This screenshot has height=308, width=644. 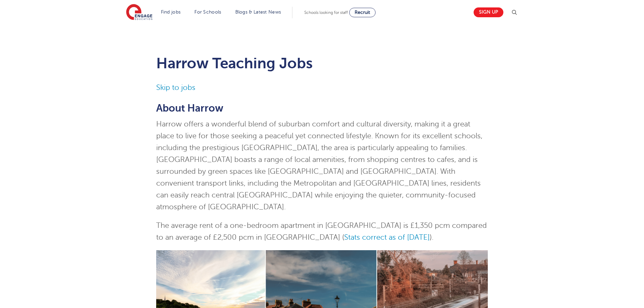 What do you see at coordinates (190, 109) in the screenshot?
I see `b: About Harrow` at bounding box center [190, 109].